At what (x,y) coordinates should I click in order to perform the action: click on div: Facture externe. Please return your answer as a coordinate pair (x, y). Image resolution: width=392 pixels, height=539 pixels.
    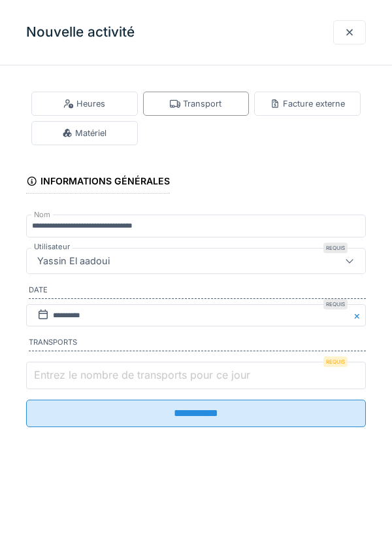
    Looking at the image, I should click on (307, 103).